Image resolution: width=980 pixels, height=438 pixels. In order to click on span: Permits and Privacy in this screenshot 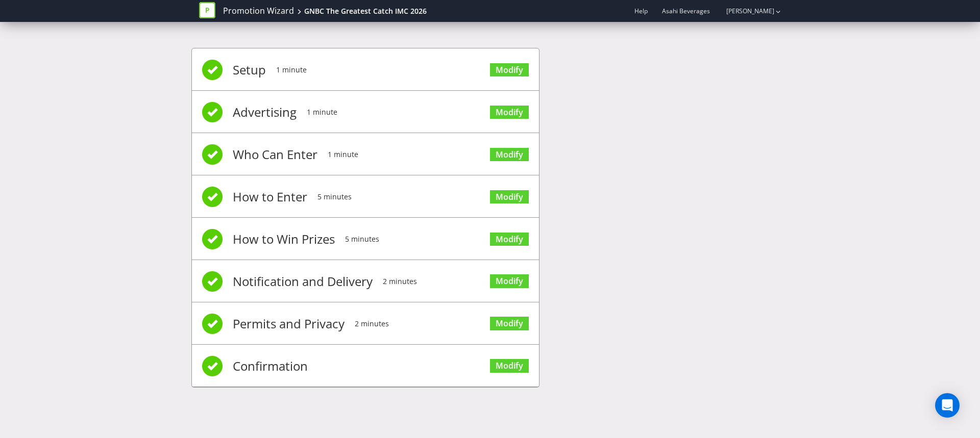, I will do `click(289, 324)`.